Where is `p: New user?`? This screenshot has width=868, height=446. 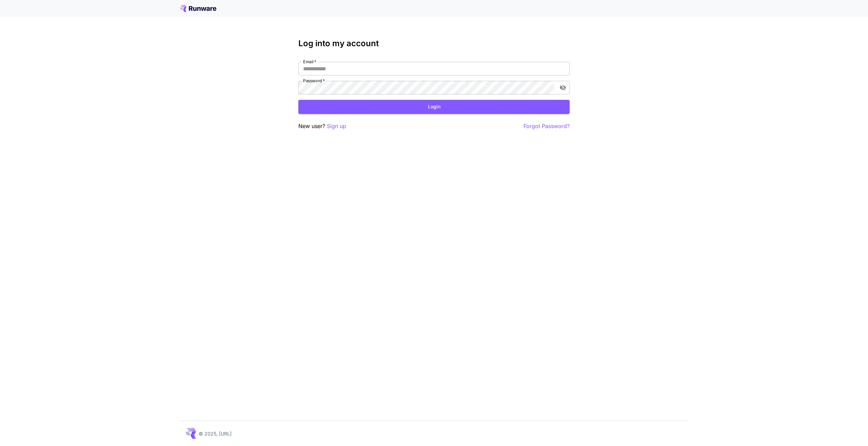
p: New user? is located at coordinates (322, 126).